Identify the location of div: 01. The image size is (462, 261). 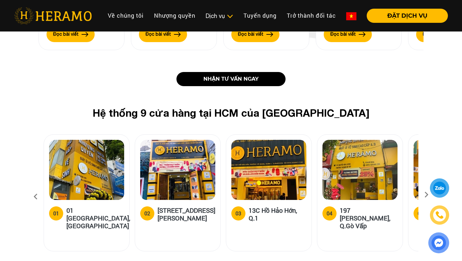
(56, 213).